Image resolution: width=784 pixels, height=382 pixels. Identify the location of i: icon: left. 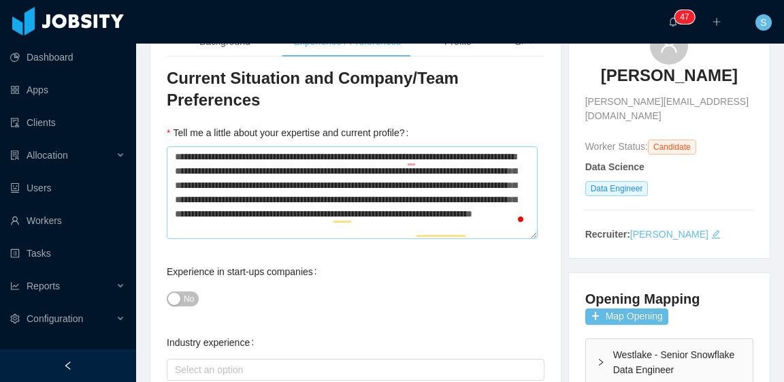
(178, 42).